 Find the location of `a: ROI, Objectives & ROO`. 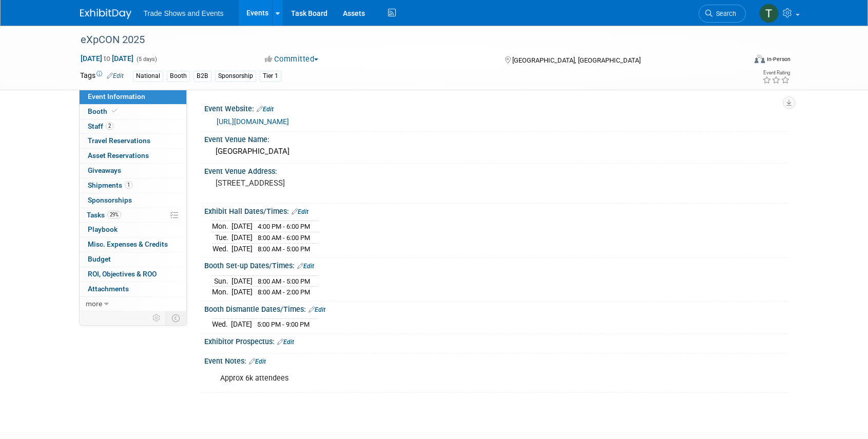

a: ROI, Objectives & ROO is located at coordinates (133, 275).